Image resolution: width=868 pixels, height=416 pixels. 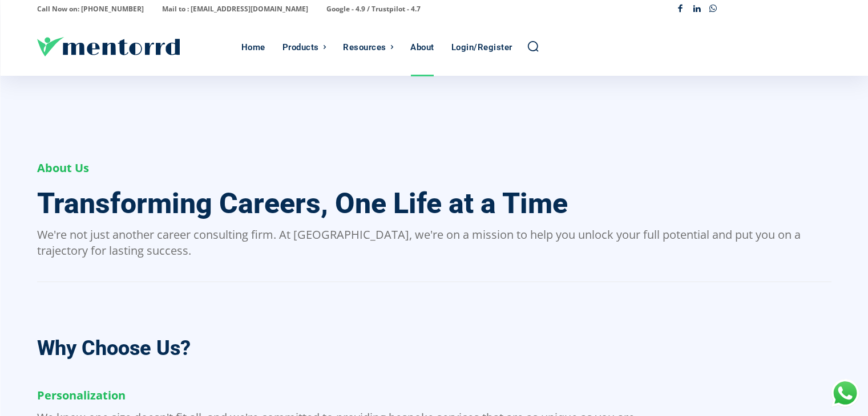 What do you see at coordinates (713, 9) in the screenshot?
I see `a: Whatsapp` at bounding box center [713, 9].